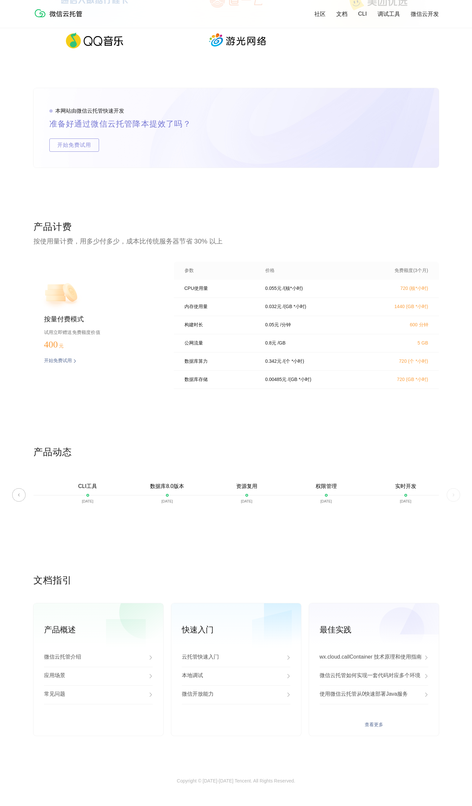  I want to click on p: CLI工具, so click(87, 486).